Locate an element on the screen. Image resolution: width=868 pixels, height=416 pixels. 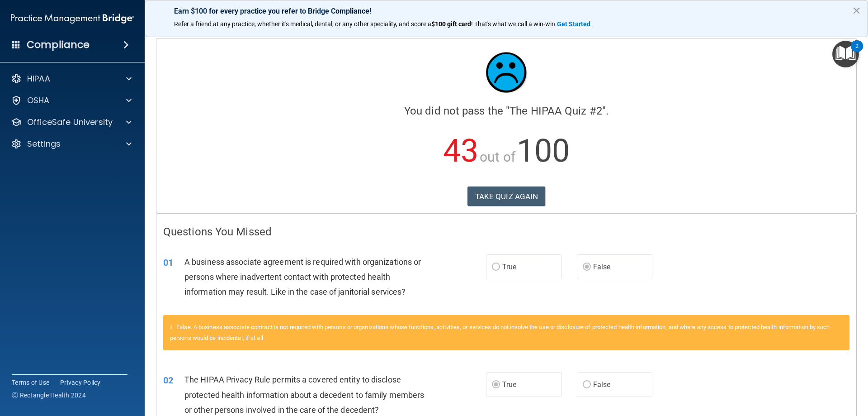
span: The HIPAA Quiz #2 is located at coordinates (555, 111).